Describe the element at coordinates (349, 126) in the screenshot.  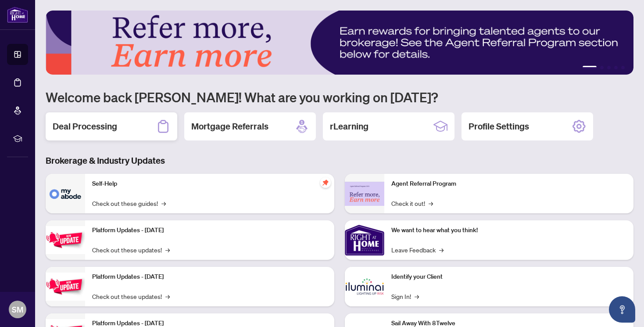
I see `h2: rLearning` at that location.